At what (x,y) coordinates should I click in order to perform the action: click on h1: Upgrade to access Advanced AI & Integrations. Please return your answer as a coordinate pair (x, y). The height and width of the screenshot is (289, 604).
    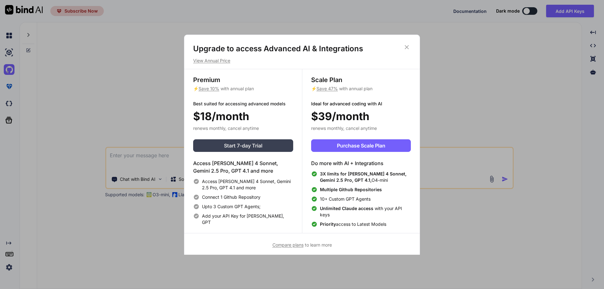
    Looking at the image, I should click on (302, 49).